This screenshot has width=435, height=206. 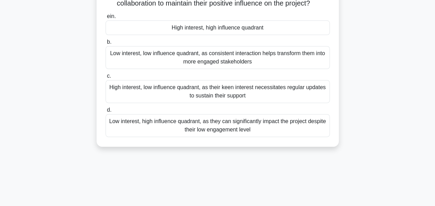 What do you see at coordinates (218, 125) in the screenshot?
I see `div: Low interest, high influence quadrant, as they can significantly impact the project despite their...` at bounding box center [218, 125].